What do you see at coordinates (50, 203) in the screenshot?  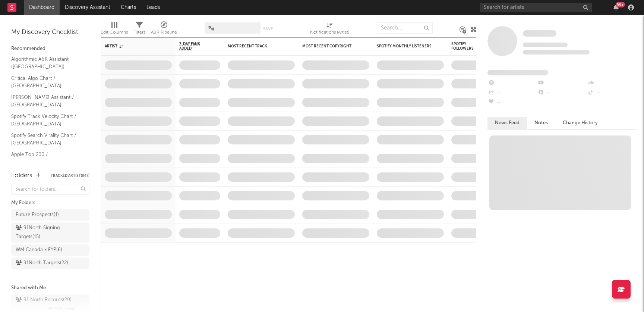 I see `div: My Folders` at bounding box center [50, 203].